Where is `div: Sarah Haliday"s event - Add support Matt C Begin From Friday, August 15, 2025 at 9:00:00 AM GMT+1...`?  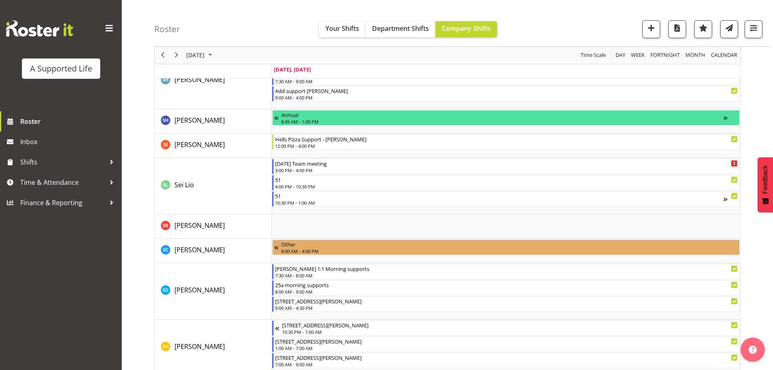 div: Sarah Haliday"s event - Add support Matt C Begin From Friday, August 15, 2025 at 9:00:00 AM GMT+1... is located at coordinates (506, 94).